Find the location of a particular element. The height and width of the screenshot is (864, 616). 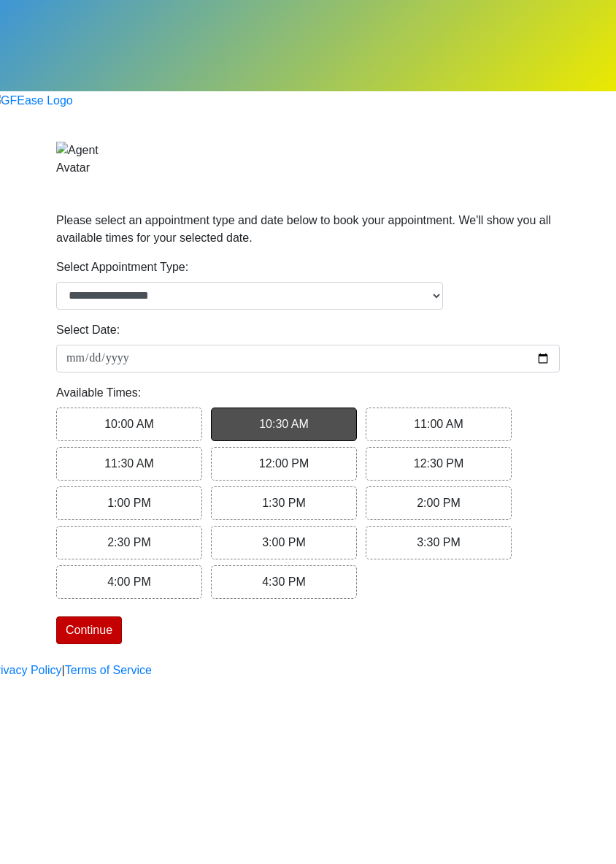

span: 2:30 PM is located at coordinates (129, 542).